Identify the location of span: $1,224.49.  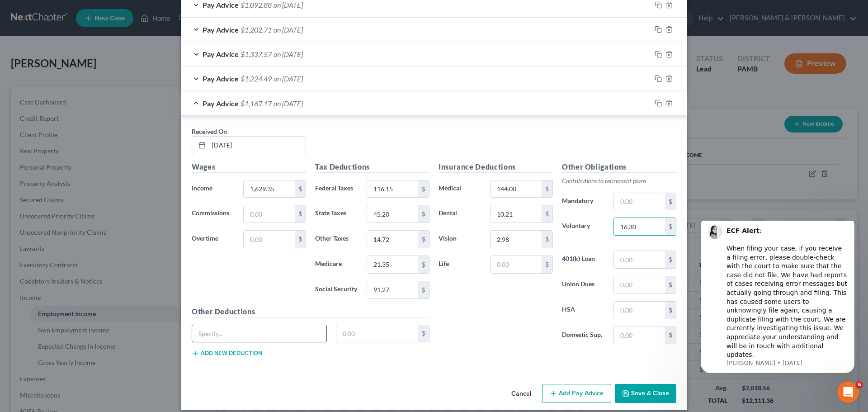
(256, 79).